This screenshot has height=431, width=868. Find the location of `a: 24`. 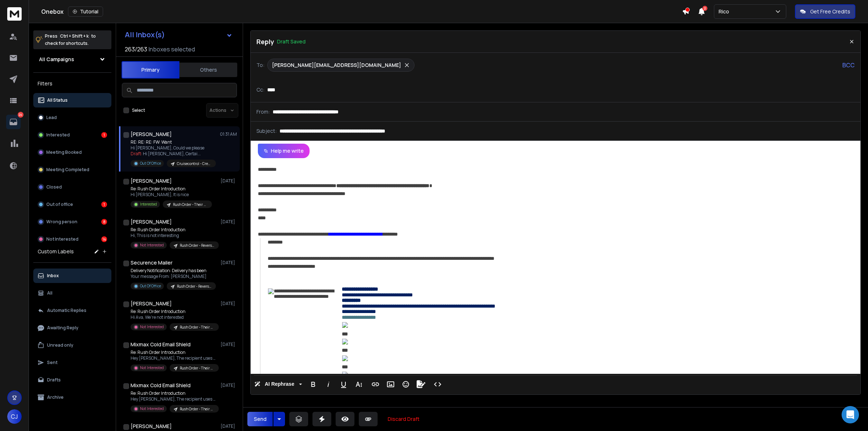

a: 24 is located at coordinates (13, 122).